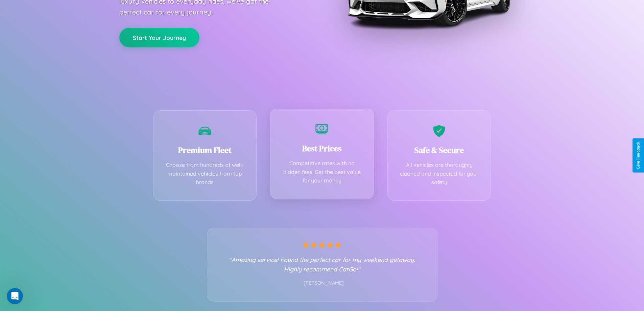 The width and height of the screenshot is (644, 311). Describe the element at coordinates (205, 173) in the screenshot. I see `p: Choose from hundreds of well-maintained vehicles from top brands` at that location.